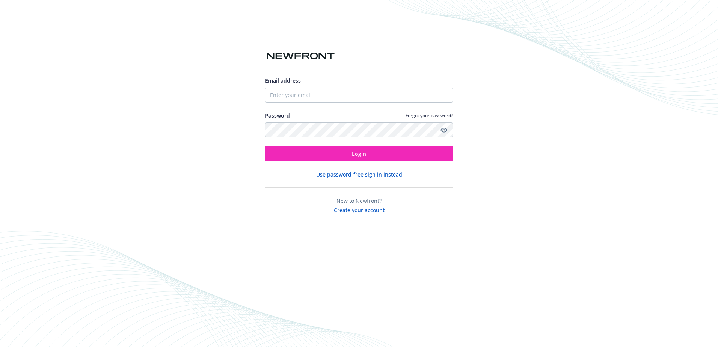  What do you see at coordinates (429, 115) in the screenshot?
I see `a: Forgot your password?` at bounding box center [429, 115].